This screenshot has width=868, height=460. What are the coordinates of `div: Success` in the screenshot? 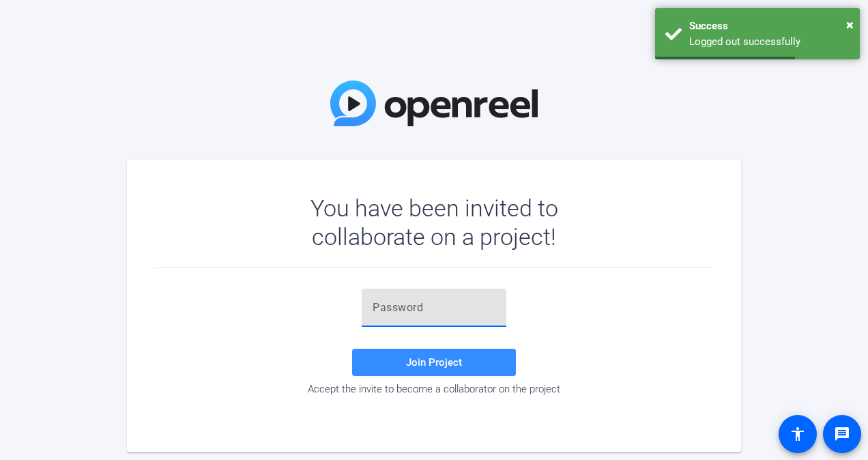 It's located at (769, 26).